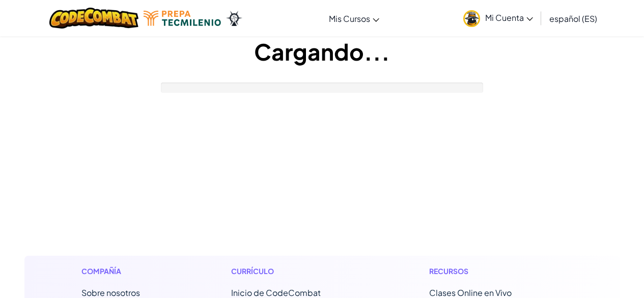 The width and height of the screenshot is (644, 298). What do you see at coordinates (349, 18) in the screenshot?
I see `span: Mis Cursos` at bounding box center [349, 18].